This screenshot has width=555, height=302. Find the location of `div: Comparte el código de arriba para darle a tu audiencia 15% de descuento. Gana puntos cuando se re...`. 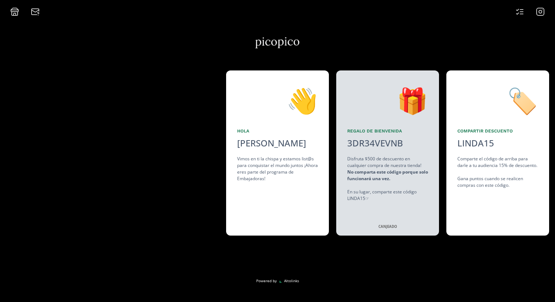

div: Comparte el código de arriba para darle a tu audiencia 15% de descuento. Gana puntos cuando se re... is located at coordinates (498, 172).